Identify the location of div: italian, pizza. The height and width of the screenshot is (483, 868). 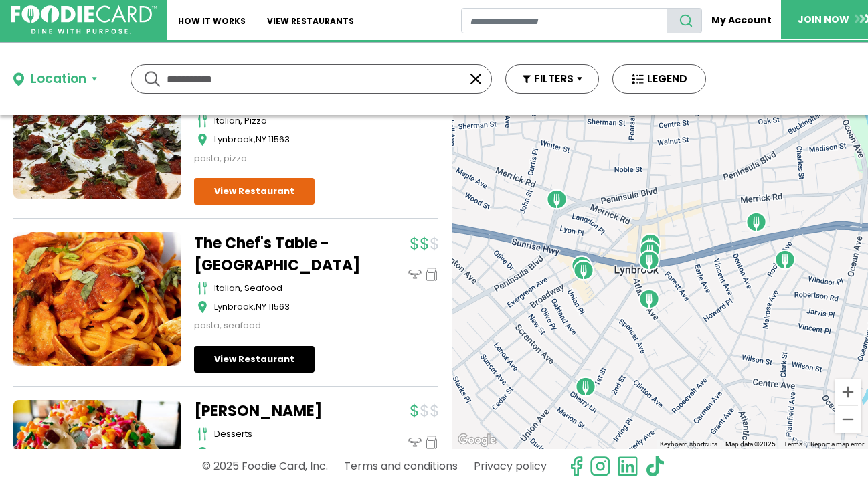
(288, 121).